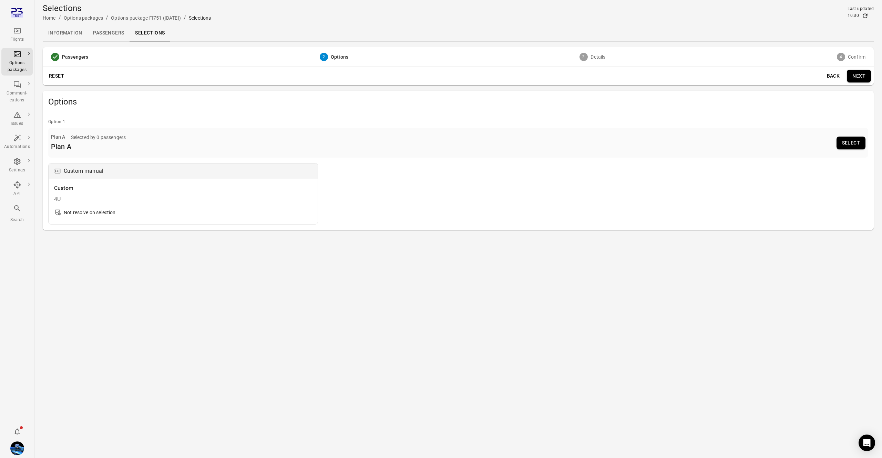  I want to click on div: Selections, so click(200, 18).